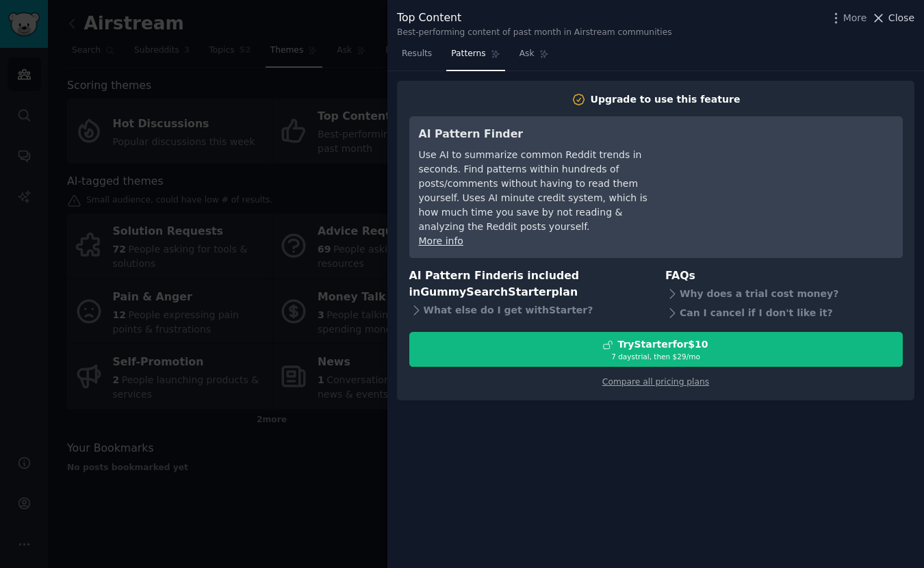  Describe the element at coordinates (784, 276) in the screenshot. I see `h3: FAQs` at that location.